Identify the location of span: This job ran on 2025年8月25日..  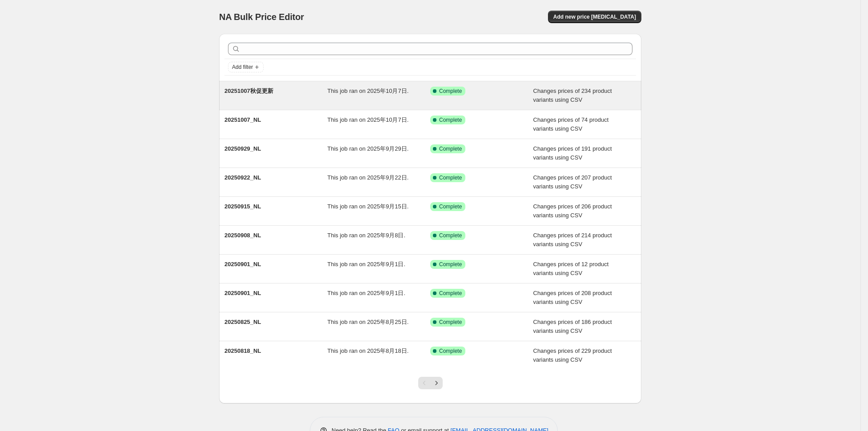
(368, 322).